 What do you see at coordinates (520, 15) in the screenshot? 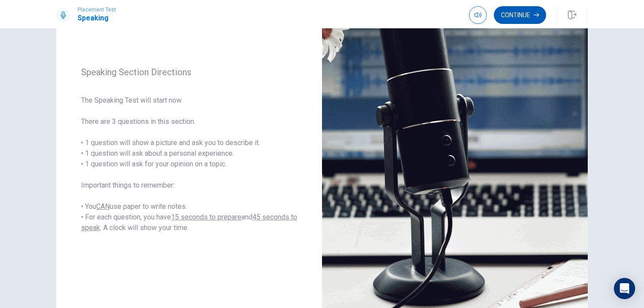
I see `button: Continue` at bounding box center [520, 15].